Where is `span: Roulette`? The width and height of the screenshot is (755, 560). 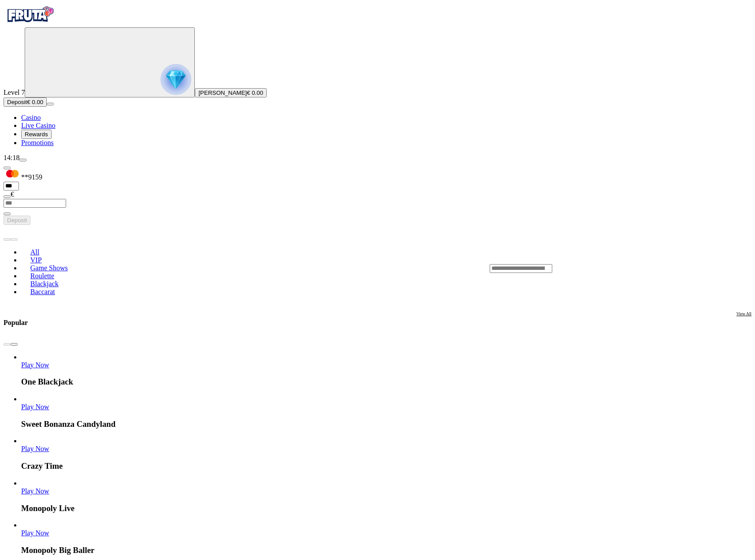 span: Roulette is located at coordinates (42, 275).